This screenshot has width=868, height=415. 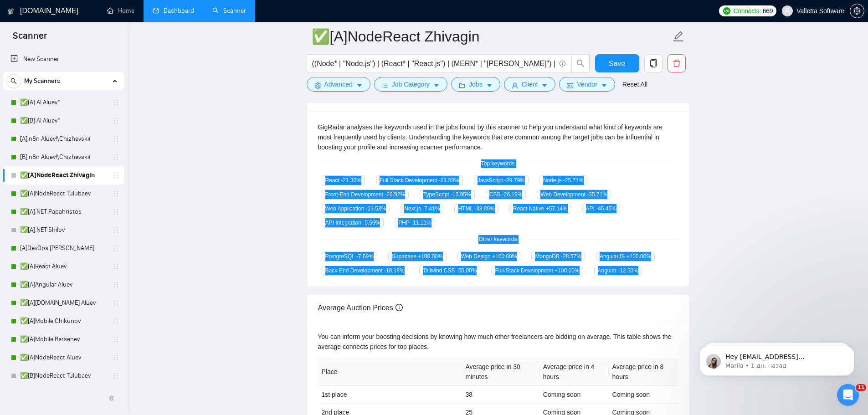 What do you see at coordinates (635, 85) in the screenshot?
I see `a: Reset All` at bounding box center [635, 85].